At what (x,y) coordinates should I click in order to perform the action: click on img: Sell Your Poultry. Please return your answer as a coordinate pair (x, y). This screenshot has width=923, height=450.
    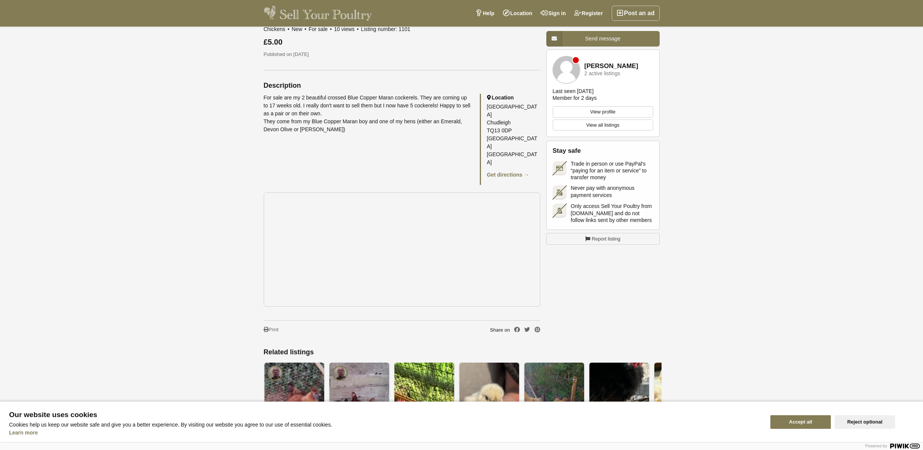
    Looking at the image, I should click on (318, 13).